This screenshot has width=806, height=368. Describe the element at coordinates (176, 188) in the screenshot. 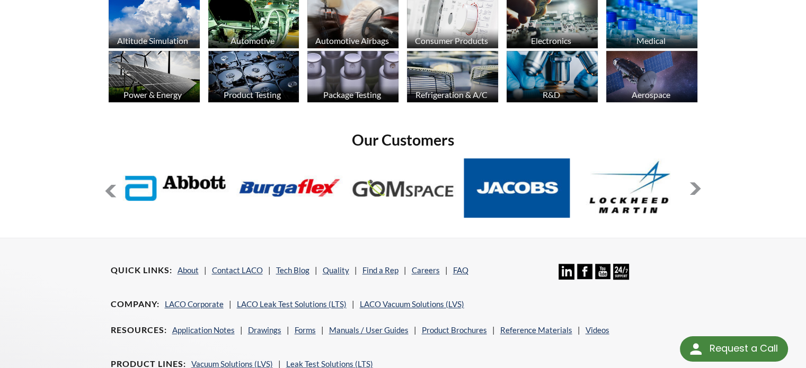

I see `img: Abbott-Labs.jpg` at that location.